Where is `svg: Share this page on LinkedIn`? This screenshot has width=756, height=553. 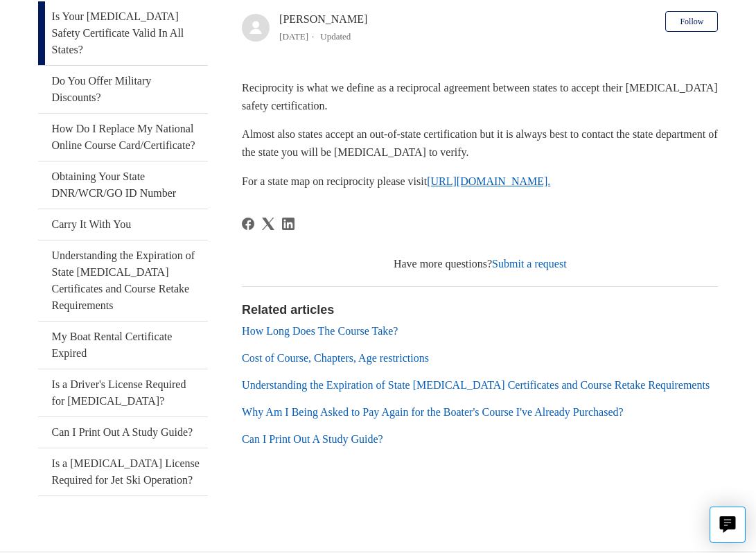 svg: Share this page on LinkedIn is located at coordinates (288, 224).